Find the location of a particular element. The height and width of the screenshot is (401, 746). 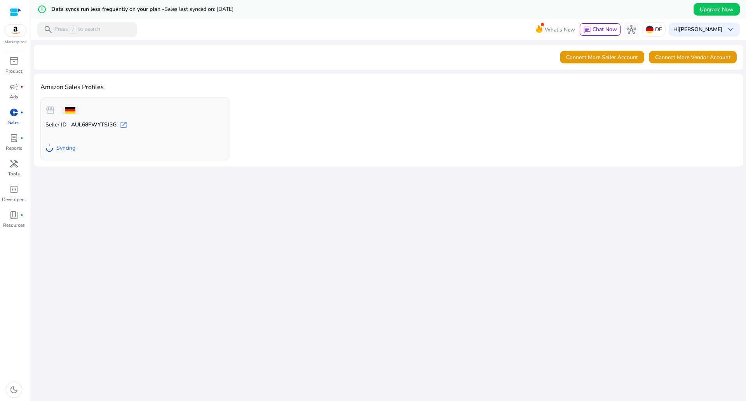

span: dark_mode is located at coordinates (14, 389).